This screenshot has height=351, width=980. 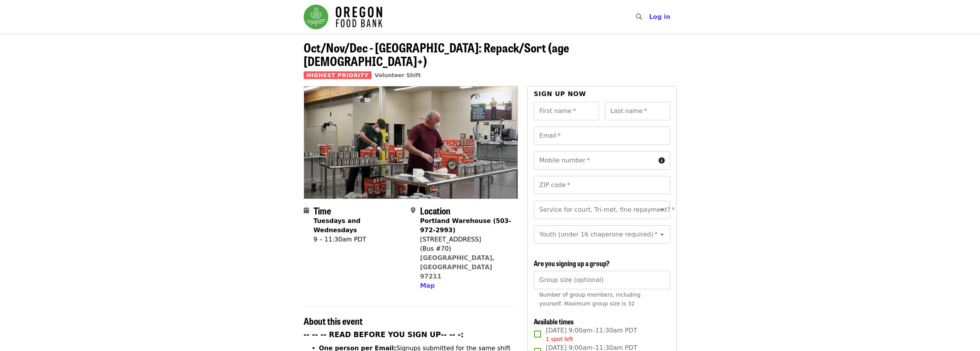 I want to click on i: circle-info icon, so click(x=662, y=161).